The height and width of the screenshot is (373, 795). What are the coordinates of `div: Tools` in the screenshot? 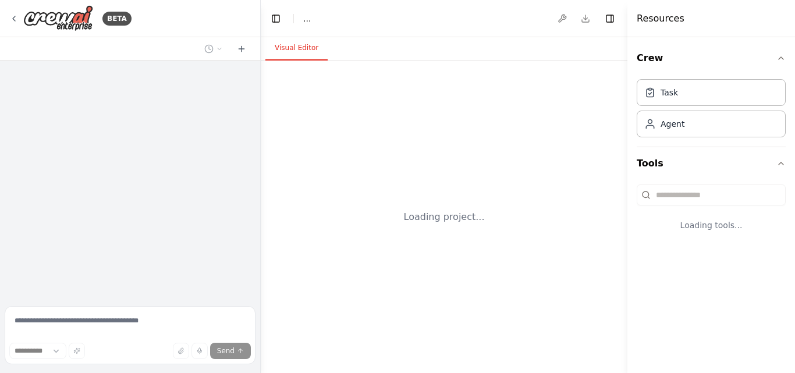 It's located at (711, 215).